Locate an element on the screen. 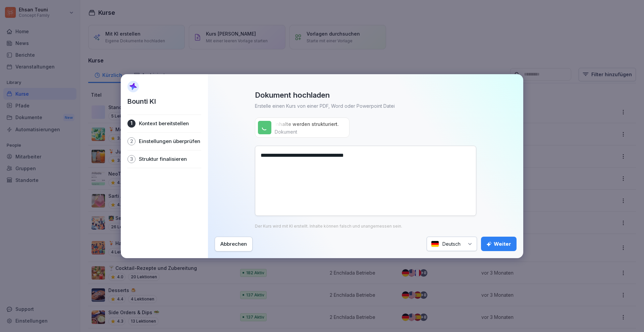 The height and width of the screenshot is (332, 644). img: AI Sparkle is located at coordinates (133, 87).